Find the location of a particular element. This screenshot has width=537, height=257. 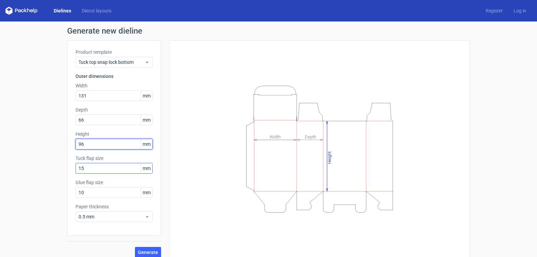

a: Dielines is located at coordinates (62, 11).